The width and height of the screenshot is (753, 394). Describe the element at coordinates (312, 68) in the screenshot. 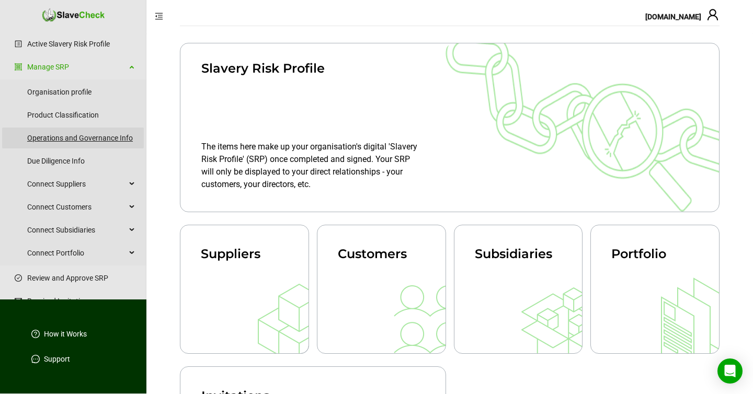

I see `div: Slavery Risk Profile` at that location.